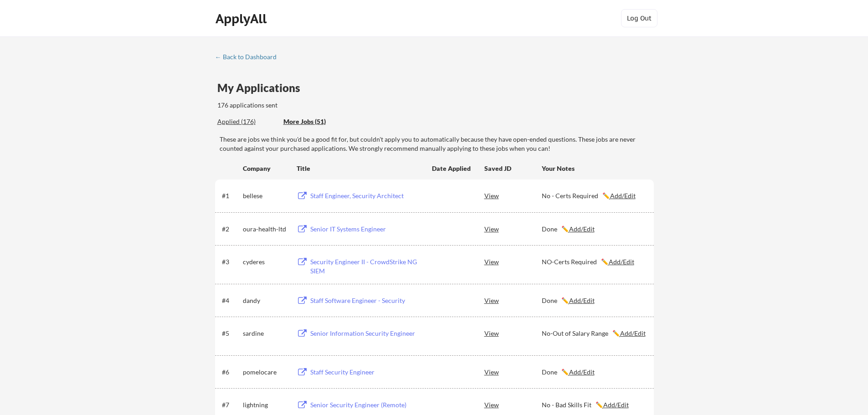  I want to click on div: ← Back to Dashboard, so click(249, 57).